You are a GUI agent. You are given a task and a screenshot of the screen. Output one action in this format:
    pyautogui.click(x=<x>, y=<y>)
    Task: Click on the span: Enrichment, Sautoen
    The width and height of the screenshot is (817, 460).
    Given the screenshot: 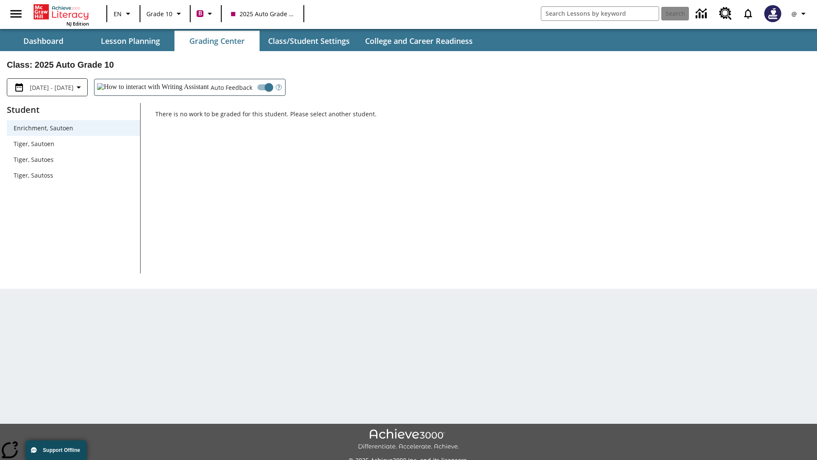 What is the action you would take?
    pyautogui.click(x=73, y=128)
    